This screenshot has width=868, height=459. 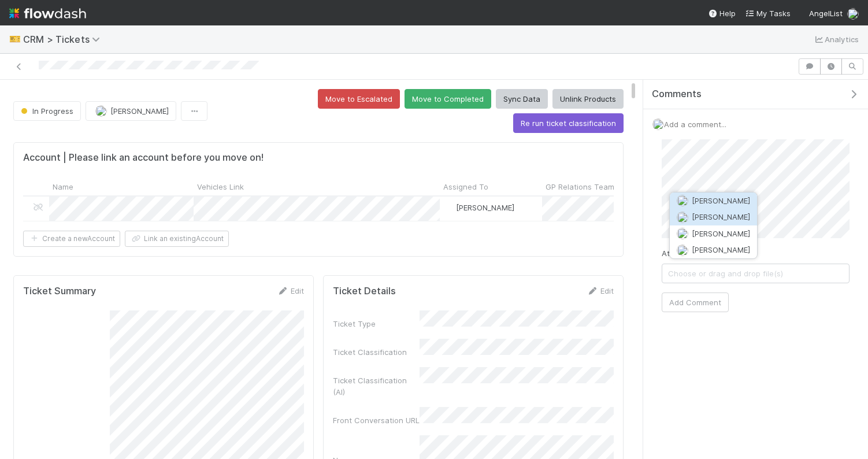 I want to click on span: Name, so click(x=63, y=186).